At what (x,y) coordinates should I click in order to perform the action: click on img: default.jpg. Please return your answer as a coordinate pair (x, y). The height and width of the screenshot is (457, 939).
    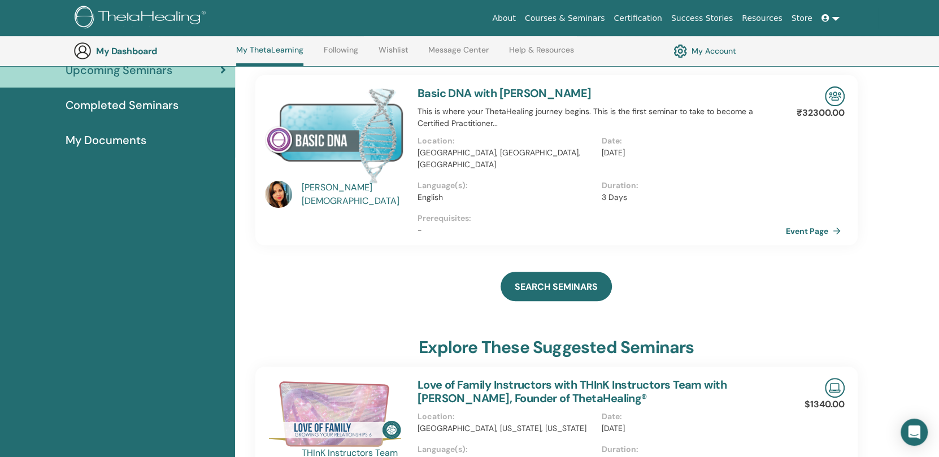
    Looking at the image, I should click on (278, 194).